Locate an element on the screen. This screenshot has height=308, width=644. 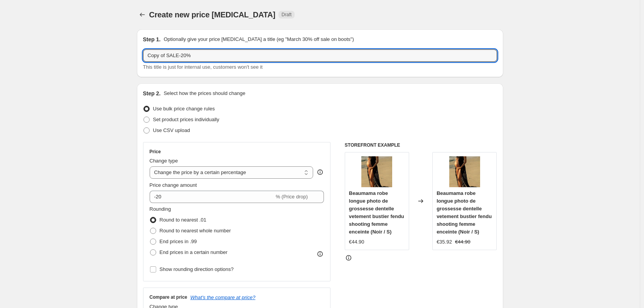
span: Round to nearest whole number is located at coordinates (195, 230).